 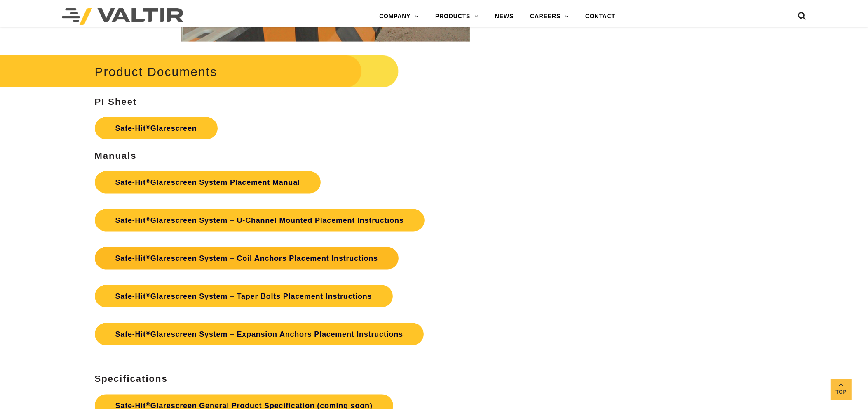 What do you see at coordinates (116, 102) in the screenshot?
I see `strong: PI Sheet` at bounding box center [116, 102].